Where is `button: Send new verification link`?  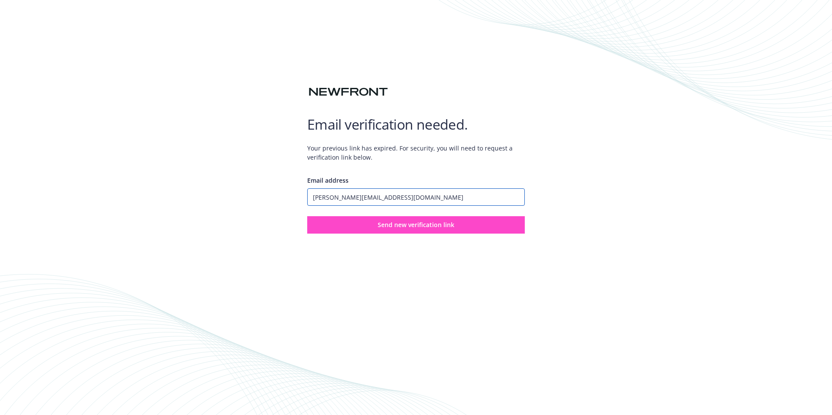 button: Send new verification link is located at coordinates (416, 225).